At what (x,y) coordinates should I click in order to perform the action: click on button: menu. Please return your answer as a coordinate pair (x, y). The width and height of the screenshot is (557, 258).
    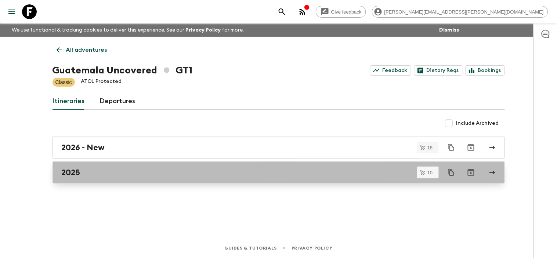
    Looking at the image, I should click on (12, 12).